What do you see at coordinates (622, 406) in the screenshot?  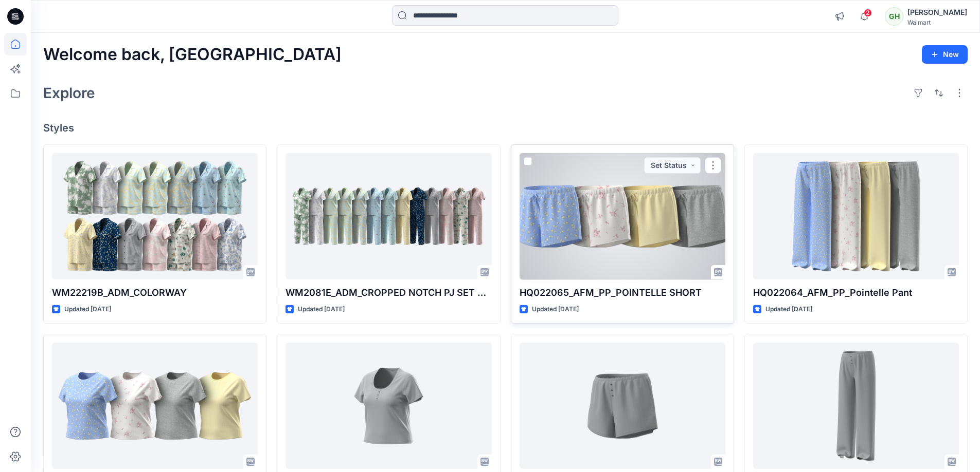 I see `a: WM12605J_ADM_POINTELLE SHORT` at bounding box center [622, 406].